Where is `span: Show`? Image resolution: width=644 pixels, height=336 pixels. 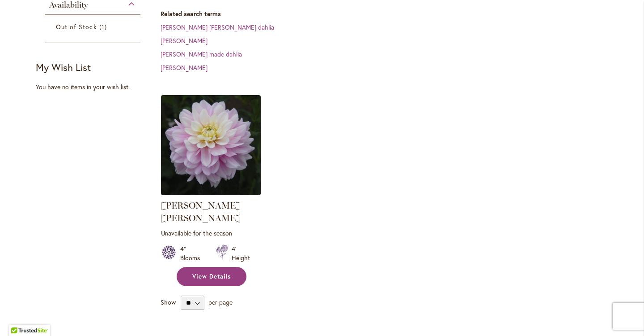
span: Show is located at coordinates (168, 302).